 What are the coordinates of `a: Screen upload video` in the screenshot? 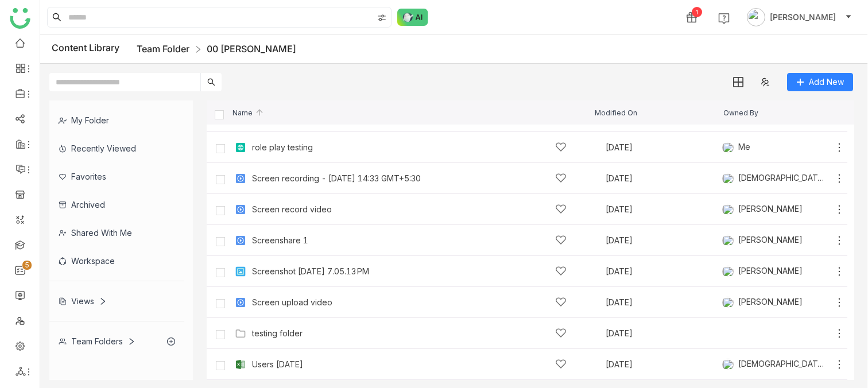 It's located at (292, 303).